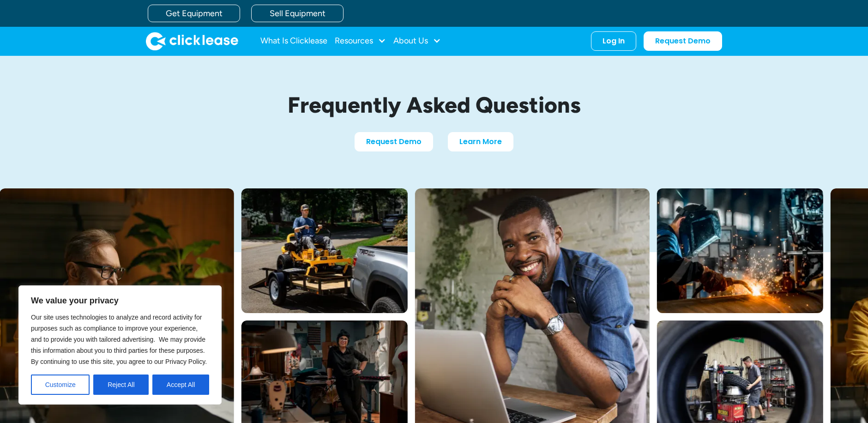 The width and height of the screenshot is (868, 423). I want to click on img: Man with hat and blue shirt driving a yellow lawn mower onto a trailer, so click(325, 251).